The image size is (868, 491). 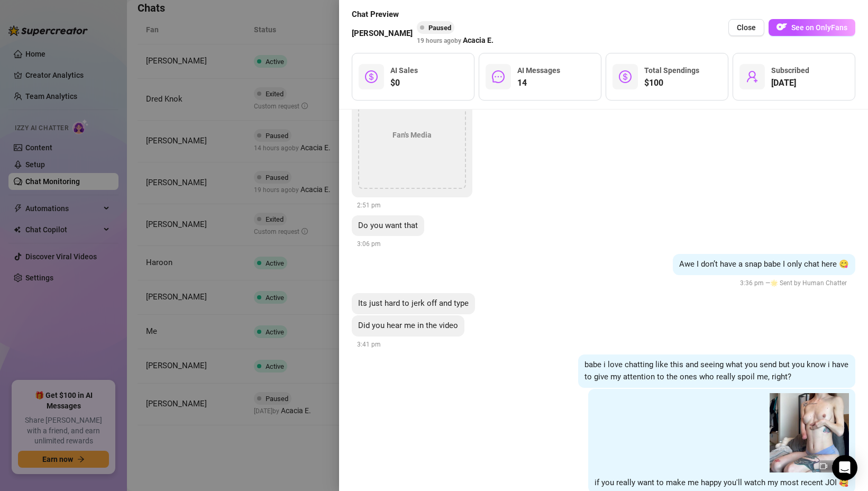 I want to click on span: message, so click(x=498, y=77).